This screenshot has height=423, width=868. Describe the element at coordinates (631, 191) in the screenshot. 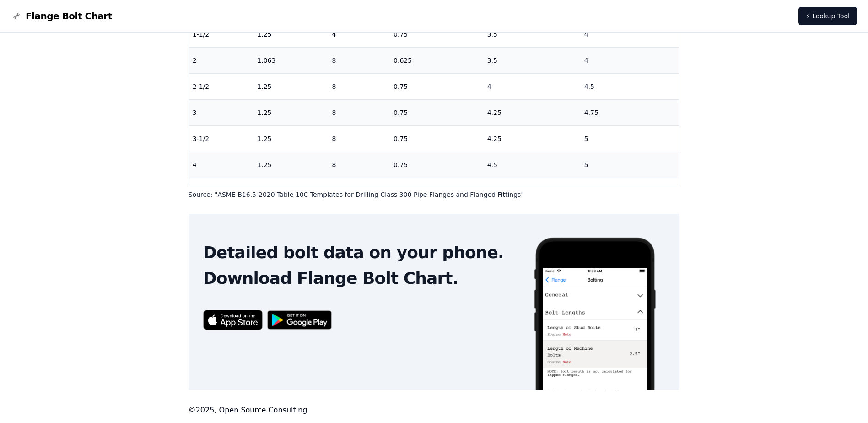

I see `td: 5.25` at that location.